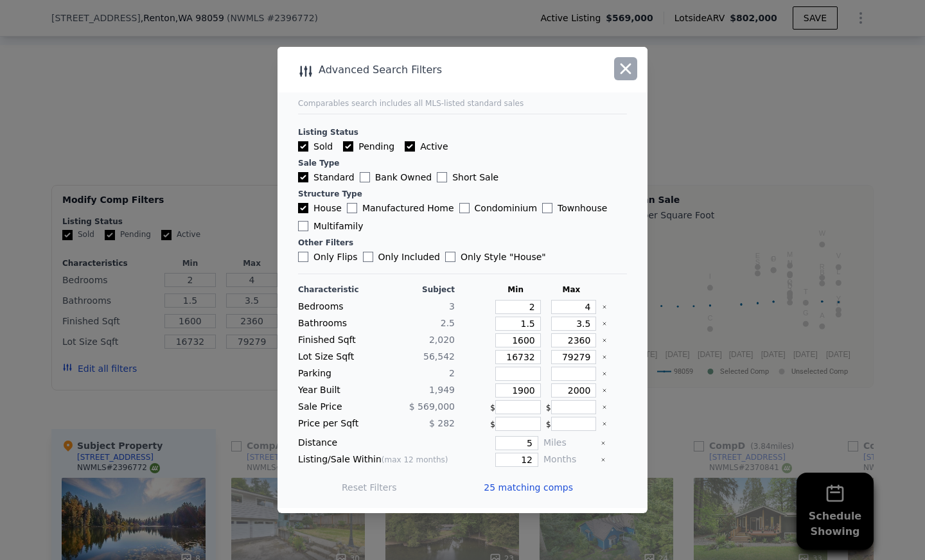 The height and width of the screenshot is (560, 925). Describe the element at coordinates (336, 407) in the screenshot. I see `div: Sale Price` at that location.